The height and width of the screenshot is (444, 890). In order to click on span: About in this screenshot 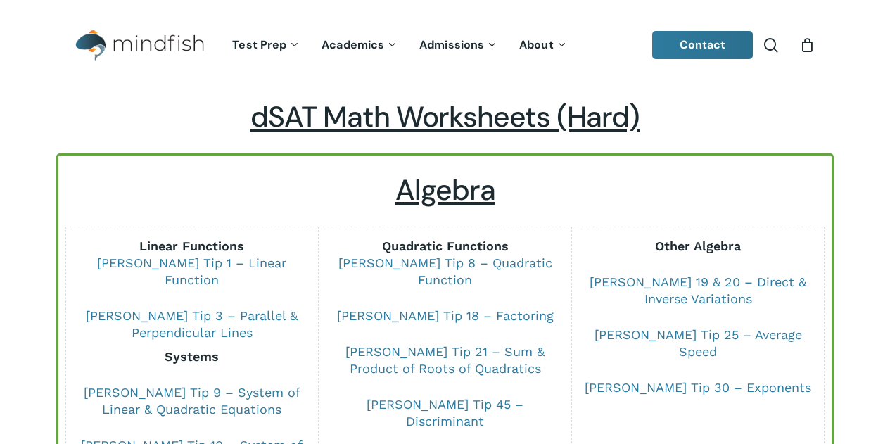, I will do `click(536, 44)`.